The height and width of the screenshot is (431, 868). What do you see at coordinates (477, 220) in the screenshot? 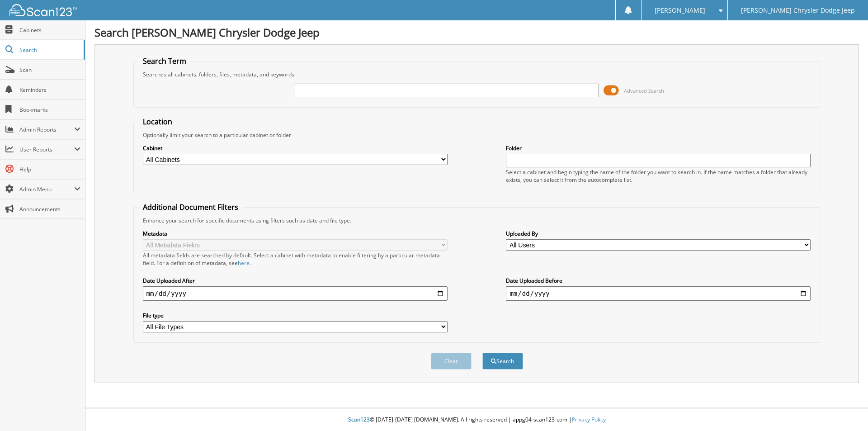
I see `div: Enhance your search for specific documents using filters such as date and file type.` at bounding box center [477, 220].